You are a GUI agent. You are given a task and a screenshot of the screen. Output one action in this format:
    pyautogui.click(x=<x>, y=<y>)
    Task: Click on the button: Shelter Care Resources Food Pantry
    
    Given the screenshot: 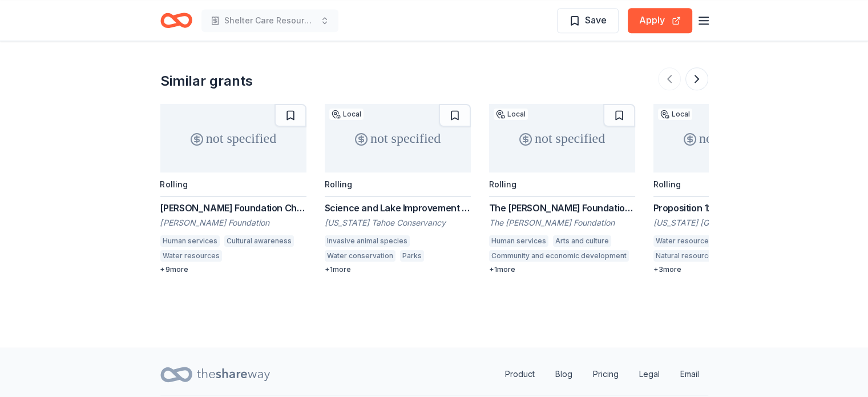 What is the action you would take?
    pyautogui.click(x=270, y=20)
    